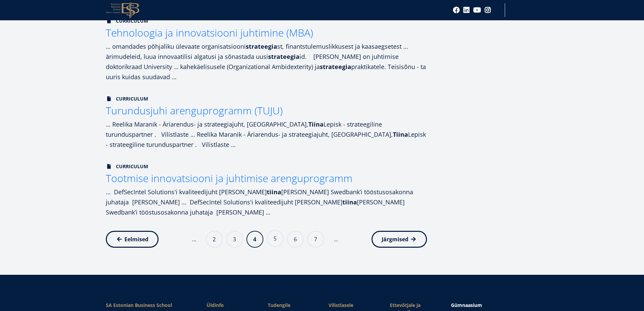 This screenshot has width=644, height=311. I want to click on a: 4, so click(255, 239).